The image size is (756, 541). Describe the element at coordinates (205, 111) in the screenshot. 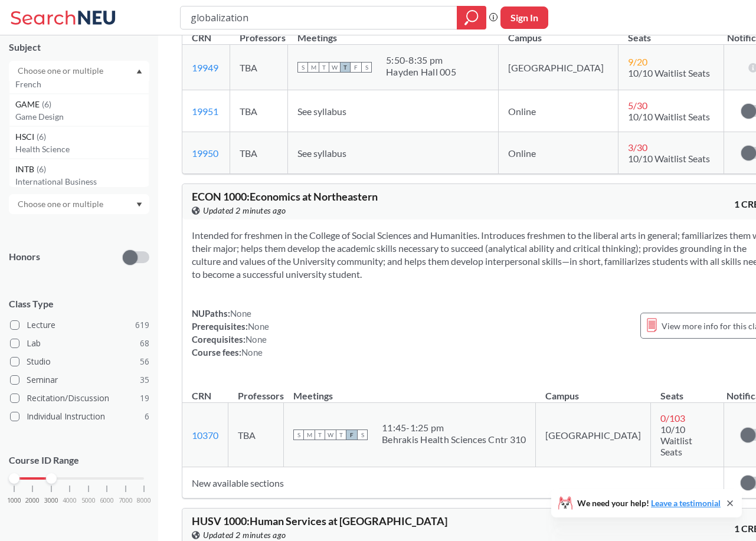

I see `a: 19951` at that location.